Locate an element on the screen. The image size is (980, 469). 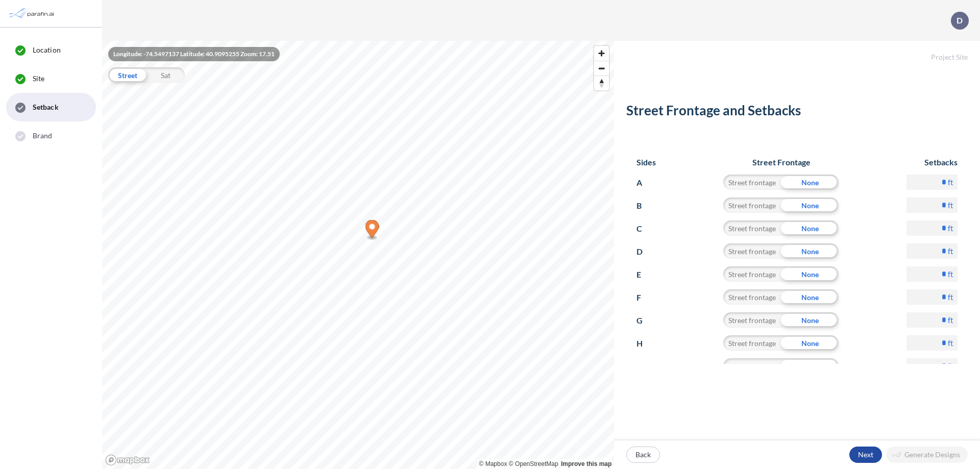
button: Back is located at coordinates (643, 454).